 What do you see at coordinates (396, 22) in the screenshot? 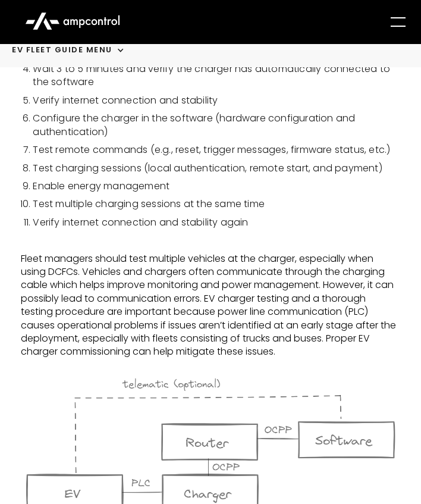
I see `div: menu` at bounding box center [396, 22].